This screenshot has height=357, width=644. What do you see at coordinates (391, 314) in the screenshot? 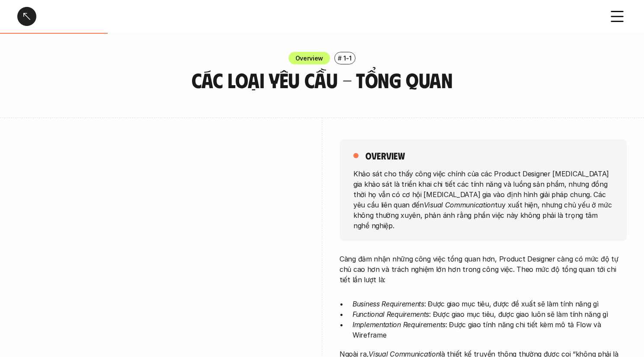
I see `em: Functional Requirements` at bounding box center [391, 314].